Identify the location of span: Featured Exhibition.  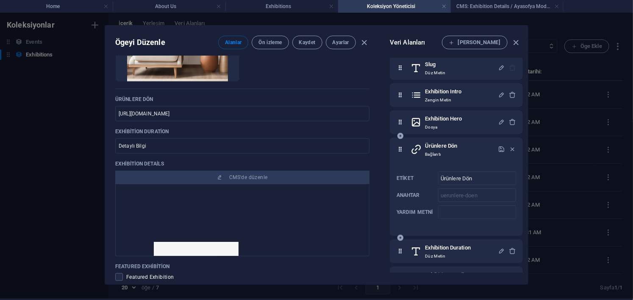
(150, 277).